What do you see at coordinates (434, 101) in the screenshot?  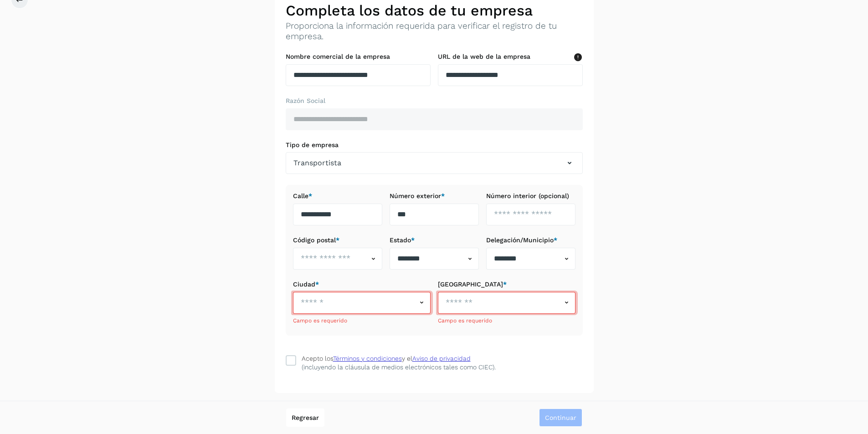 I see `label: Razón Social` at bounding box center [434, 101].